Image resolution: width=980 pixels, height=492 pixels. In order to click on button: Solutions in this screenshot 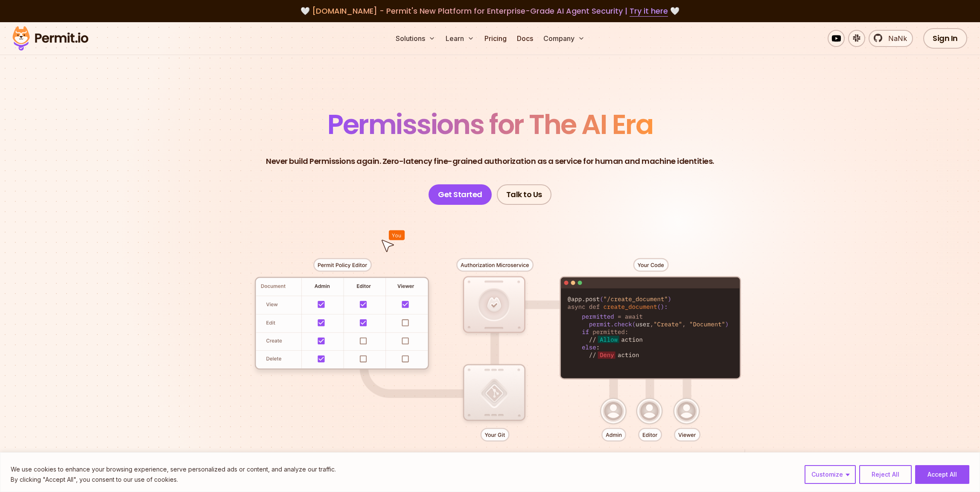, I will do `click(415, 39)`.